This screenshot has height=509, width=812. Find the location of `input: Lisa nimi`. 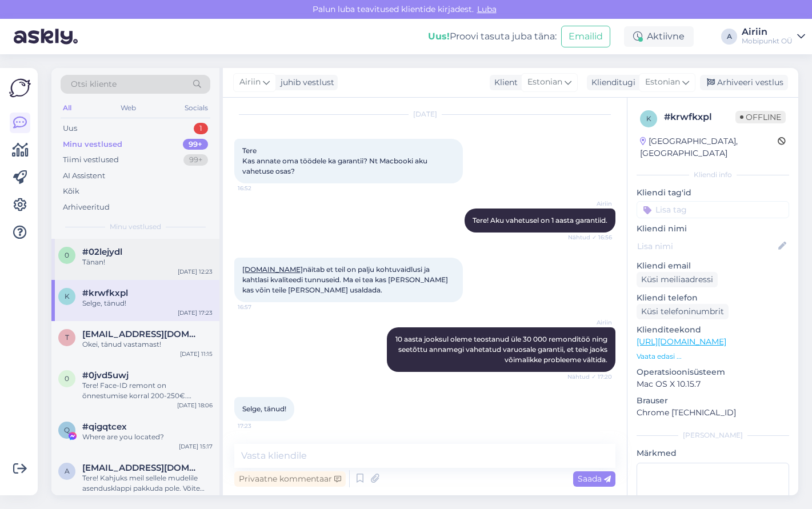

input: Lisa nimi is located at coordinates (706, 247).